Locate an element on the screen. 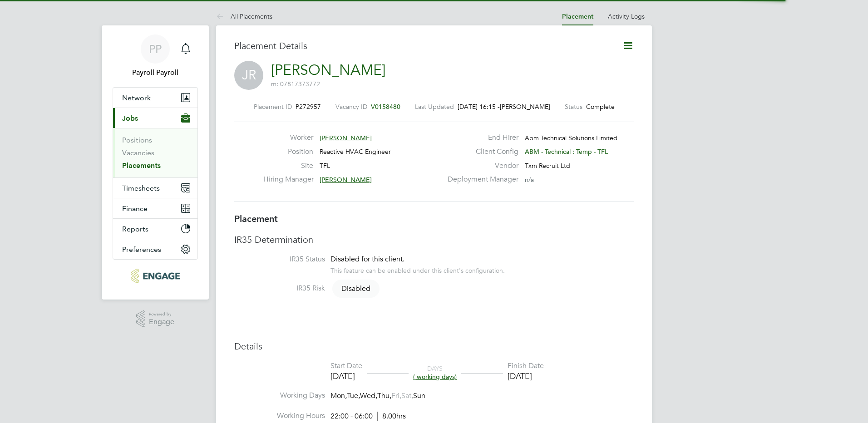 The image size is (868, 423). a: Placements is located at coordinates (141, 166).